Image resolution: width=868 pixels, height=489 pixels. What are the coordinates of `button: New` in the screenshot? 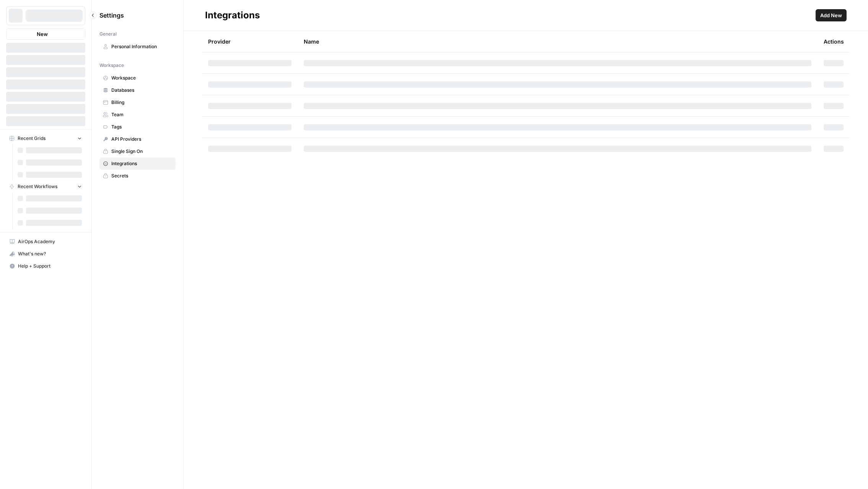 It's located at (45, 34).